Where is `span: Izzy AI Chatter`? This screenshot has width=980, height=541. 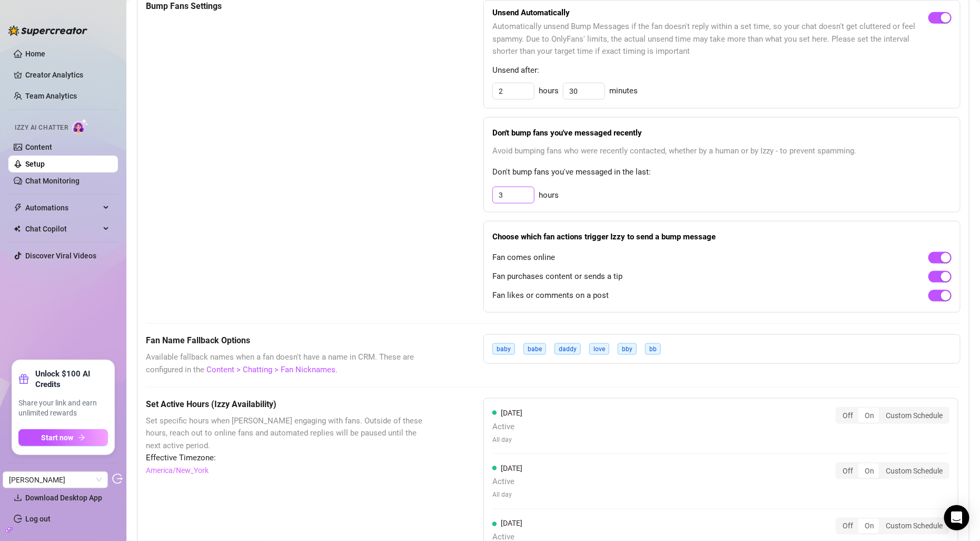 span: Izzy AI Chatter is located at coordinates (41, 127).